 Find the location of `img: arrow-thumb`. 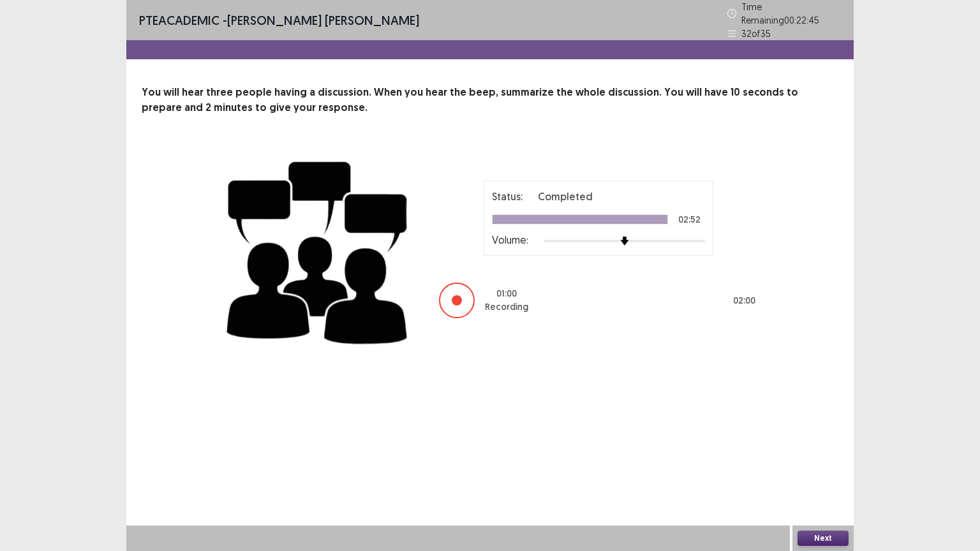

img: arrow-thumb is located at coordinates (625, 241).